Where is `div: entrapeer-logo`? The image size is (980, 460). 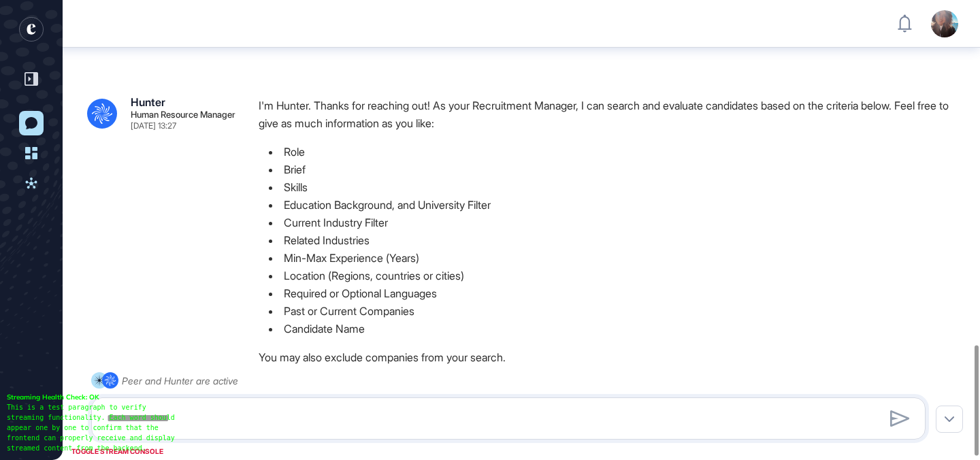
div: entrapeer-logo is located at coordinates (31, 30).